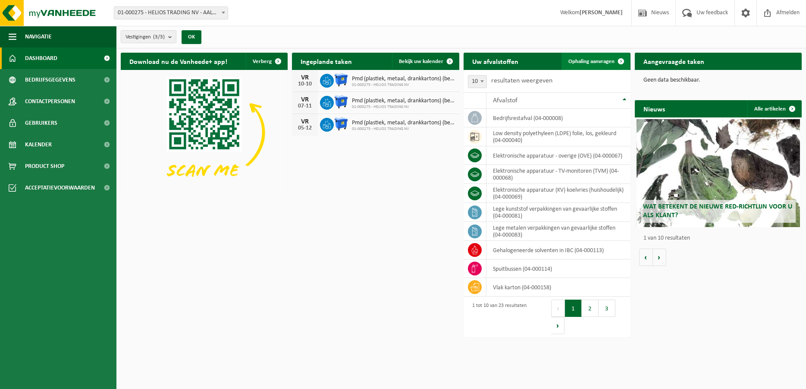 The width and height of the screenshot is (806, 389). Describe the element at coordinates (718, 80) in the screenshot. I see `p: Geen data beschikbaar.` at that location.